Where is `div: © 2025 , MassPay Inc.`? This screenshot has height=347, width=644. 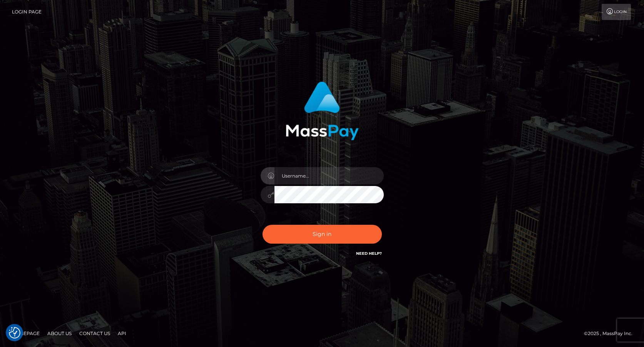
div: © 2025 , MassPay Inc. is located at coordinates (611, 333).